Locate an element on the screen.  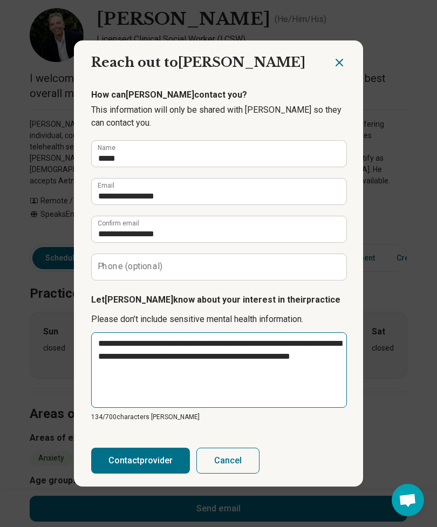
button: Contactprovider is located at coordinates (140, 460).